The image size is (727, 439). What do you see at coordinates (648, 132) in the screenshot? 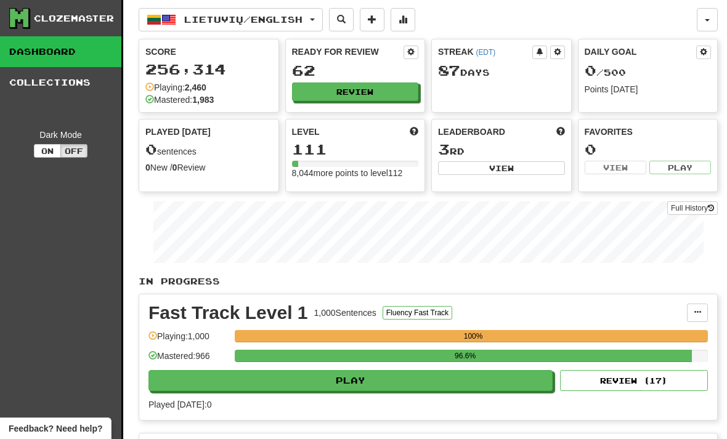
I see `div: Favorites` at bounding box center [648, 132].